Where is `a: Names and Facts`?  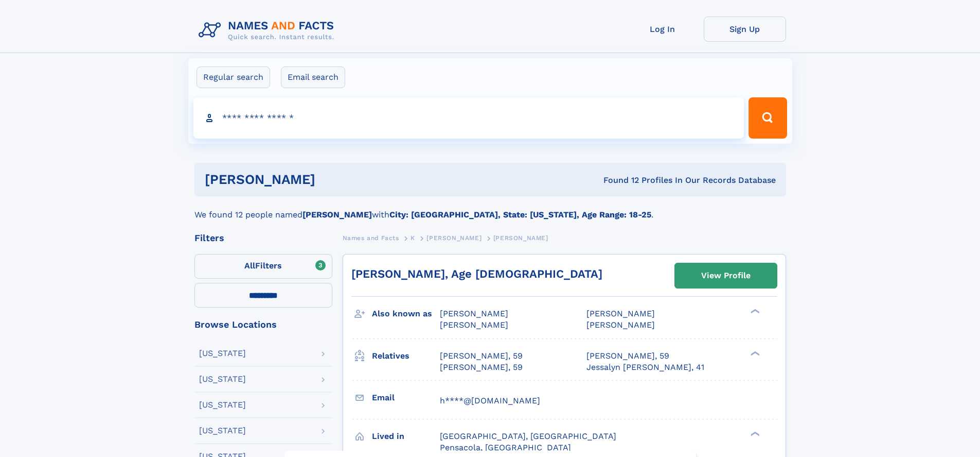
a: Names and Facts is located at coordinates (371, 238).